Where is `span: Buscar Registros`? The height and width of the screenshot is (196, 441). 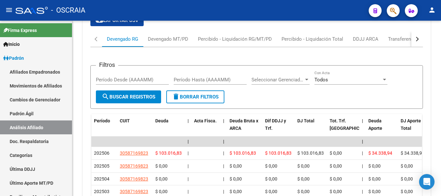 span: Buscar Registros is located at coordinates (128, 97).